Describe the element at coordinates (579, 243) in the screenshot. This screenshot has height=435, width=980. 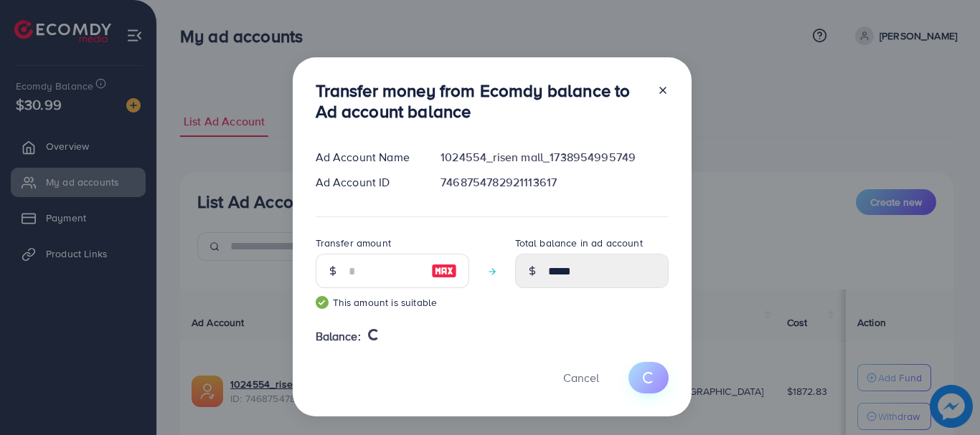
I see `label: Total balance in ad account` at that location.